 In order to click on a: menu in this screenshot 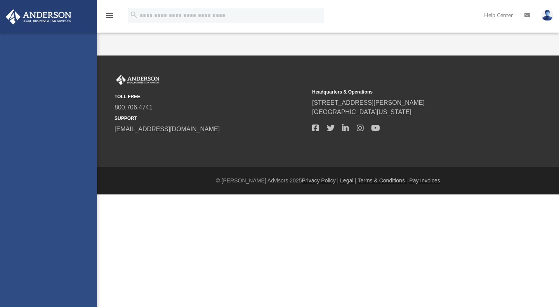, I will do `click(109, 17)`.